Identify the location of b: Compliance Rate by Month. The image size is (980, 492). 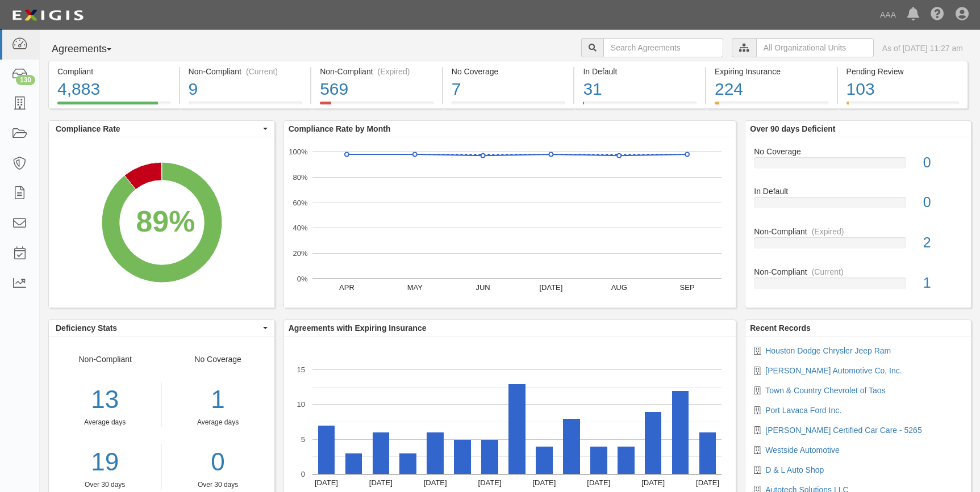
(340, 128).